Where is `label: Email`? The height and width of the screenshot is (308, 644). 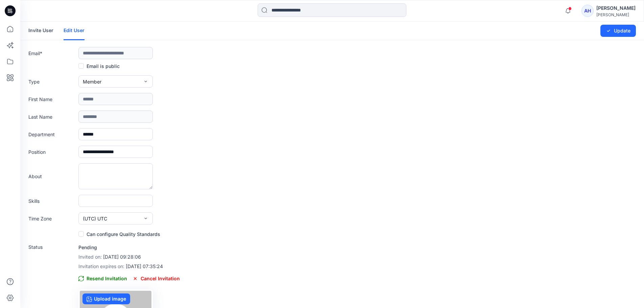
label: Email is located at coordinates (52, 53).